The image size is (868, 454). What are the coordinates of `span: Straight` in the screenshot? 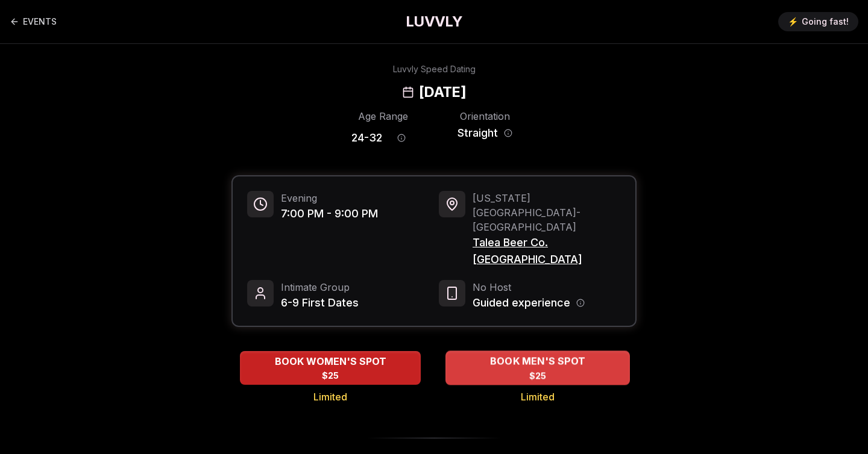 It's located at (477, 133).